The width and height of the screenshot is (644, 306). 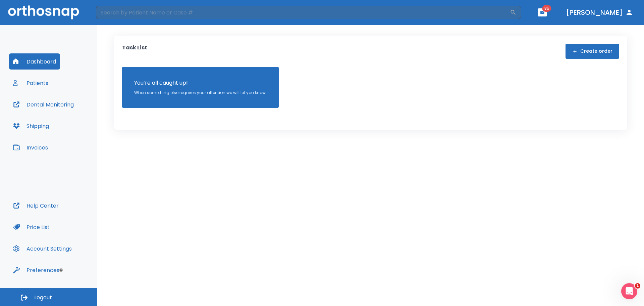 I want to click on a: Account Settings, so click(x=42, y=249).